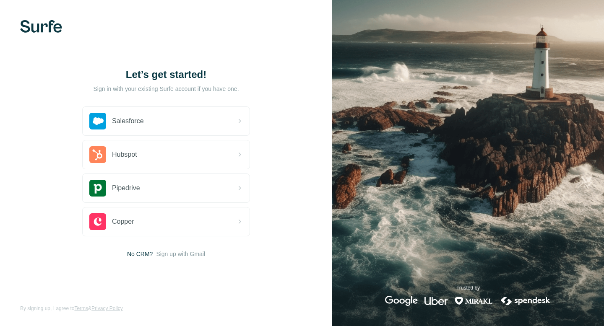 The width and height of the screenshot is (604, 326). What do you see at coordinates (401, 301) in the screenshot?
I see `img: google's logo` at bounding box center [401, 301].